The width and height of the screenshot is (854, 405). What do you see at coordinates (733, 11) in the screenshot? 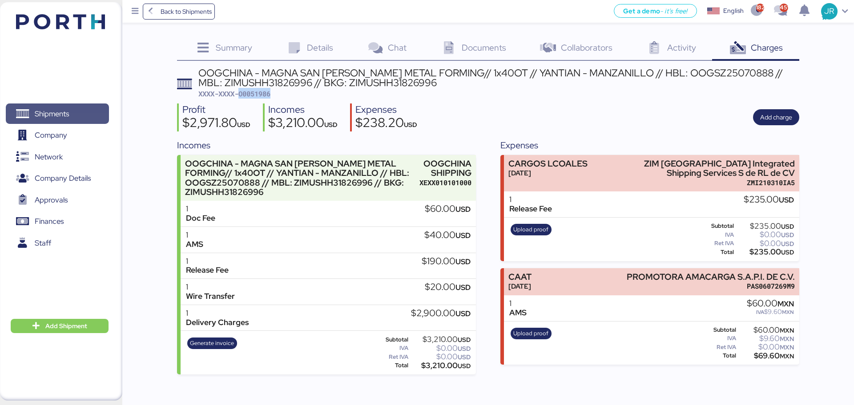
I see `div: English` at bounding box center [733, 11].